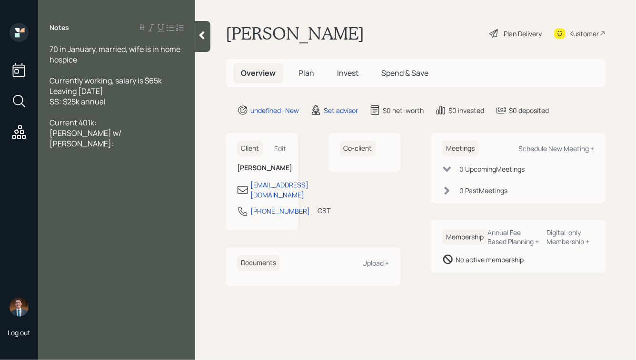 This screenshot has width=636, height=360. What do you see at coordinates (571, 237) in the screenshot?
I see `div: Digital-only Membership +` at bounding box center [571, 237].